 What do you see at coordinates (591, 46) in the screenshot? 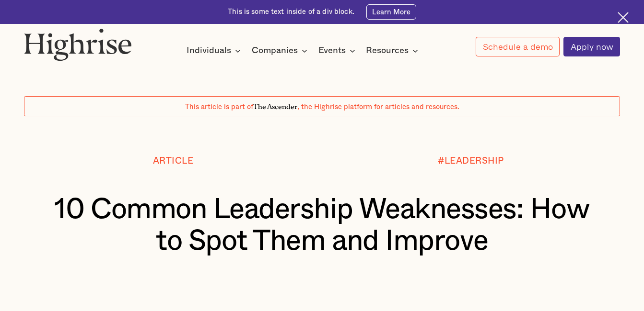
I see `a: Apply now` at bounding box center [591, 46].